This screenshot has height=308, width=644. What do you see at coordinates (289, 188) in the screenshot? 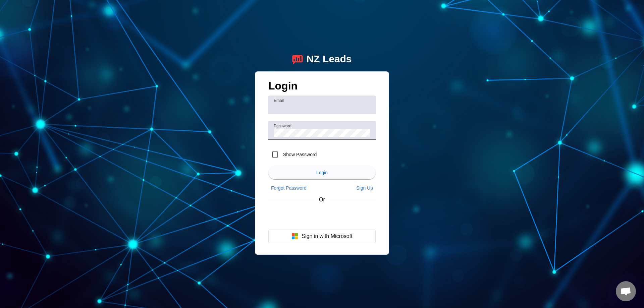
I see `span: Forgot Password` at bounding box center [289, 188].